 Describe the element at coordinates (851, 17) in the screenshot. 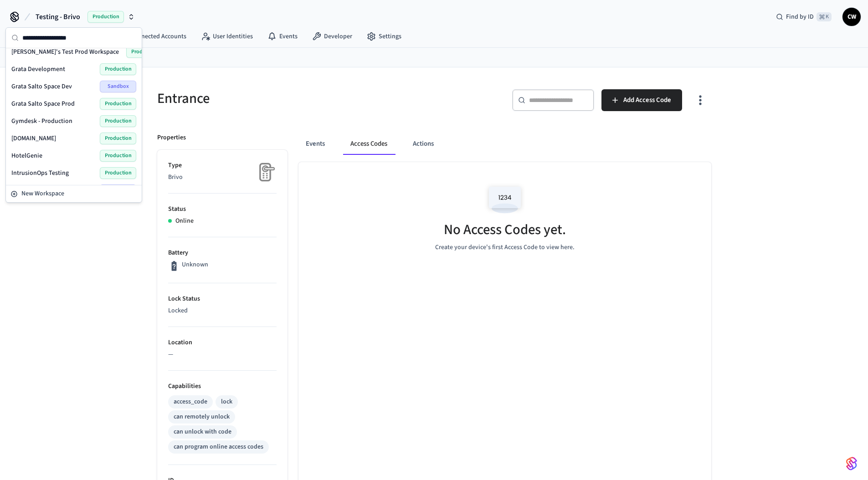

I see `span: CW` at that location.